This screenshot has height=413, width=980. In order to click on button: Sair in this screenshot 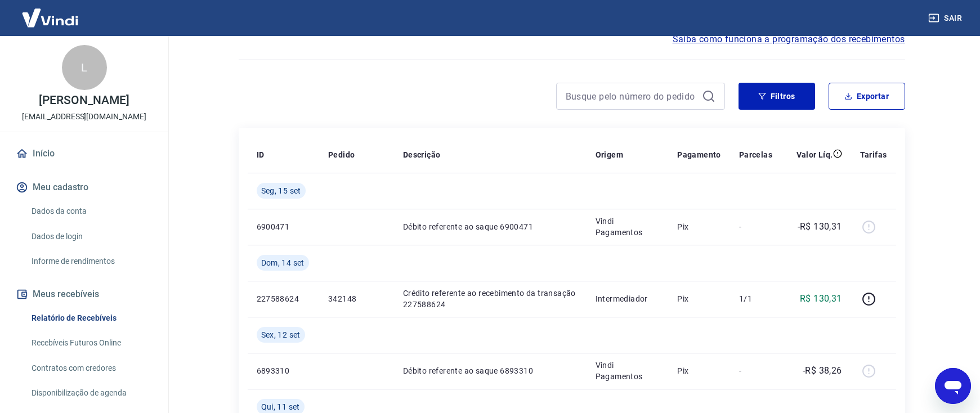, I will do `click(946, 18)`.